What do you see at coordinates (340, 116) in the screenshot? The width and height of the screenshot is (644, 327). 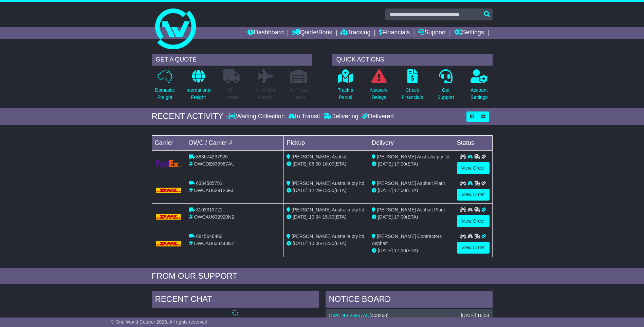 I see `div: Delivering` at bounding box center [340, 116].